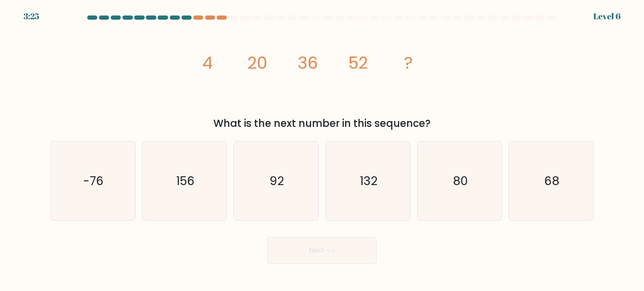 The height and width of the screenshot is (291, 644). Describe the element at coordinates (322, 124) in the screenshot. I see `div: What is the next number in this sequence?` at that location.